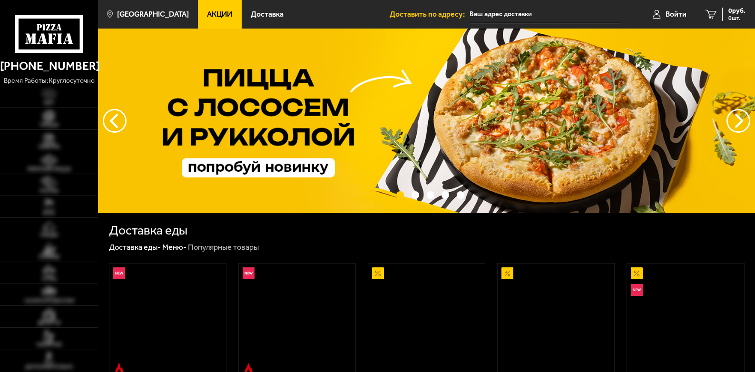  What do you see at coordinates (174, 247) in the screenshot?
I see `a: Меню-` at bounding box center [174, 247].